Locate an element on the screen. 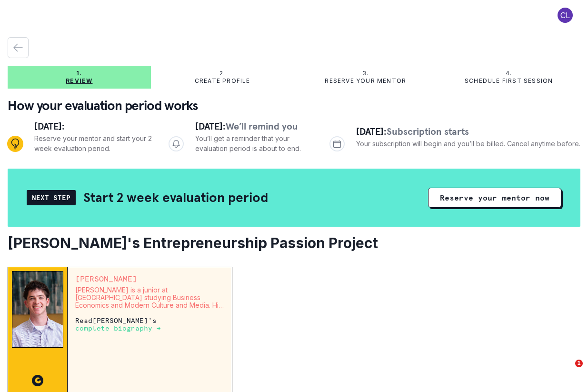 The image size is (588, 392). span: We’ll remind you is located at coordinates (262, 126).